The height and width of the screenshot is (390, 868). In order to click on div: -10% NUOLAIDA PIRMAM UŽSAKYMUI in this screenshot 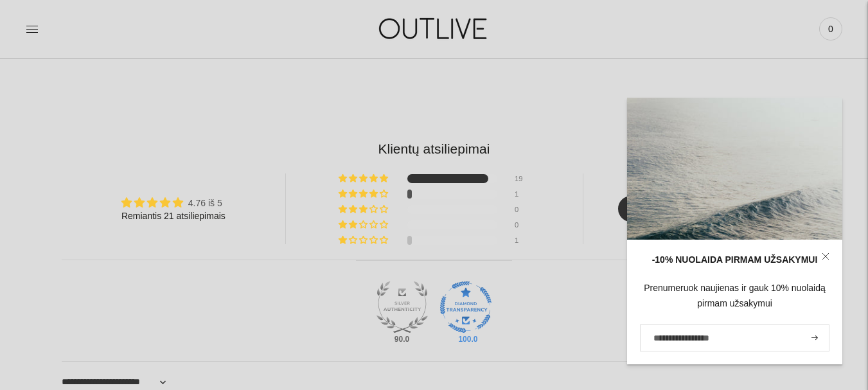, I will do `click(734, 260)`.